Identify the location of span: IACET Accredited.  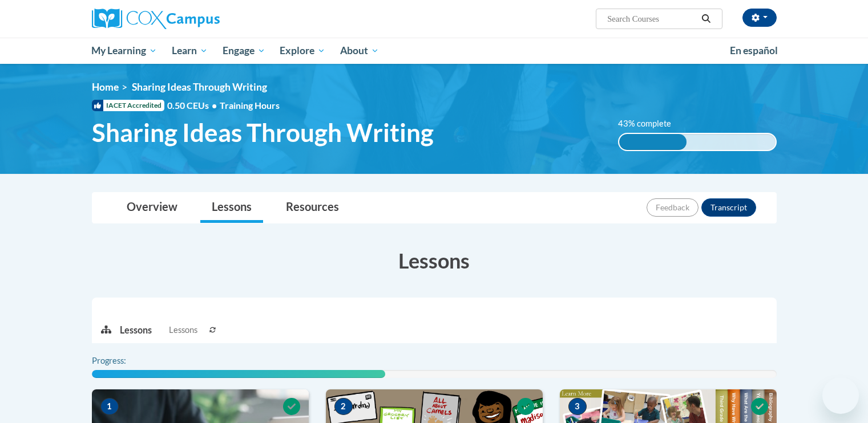
(128, 105).